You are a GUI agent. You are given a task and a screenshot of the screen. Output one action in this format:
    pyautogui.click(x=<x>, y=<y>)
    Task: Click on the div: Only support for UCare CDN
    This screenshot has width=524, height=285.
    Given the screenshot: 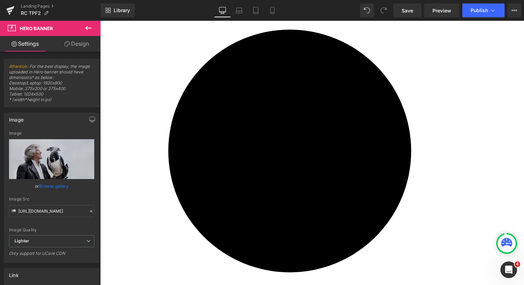 What is the action you would take?
    pyautogui.click(x=52, y=256)
    